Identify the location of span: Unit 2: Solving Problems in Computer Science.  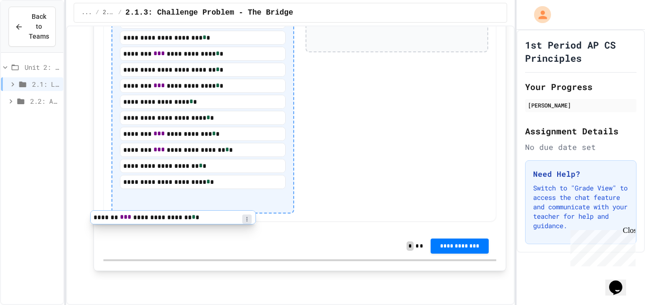
(42, 67).